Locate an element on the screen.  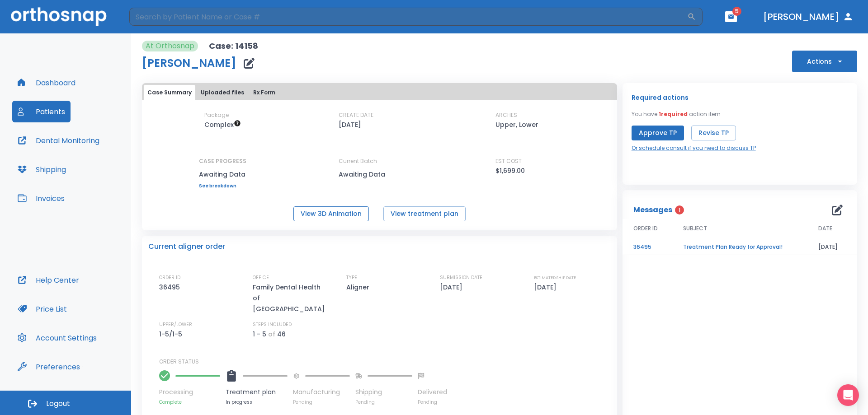
button: Uploaded files is located at coordinates (222, 93).